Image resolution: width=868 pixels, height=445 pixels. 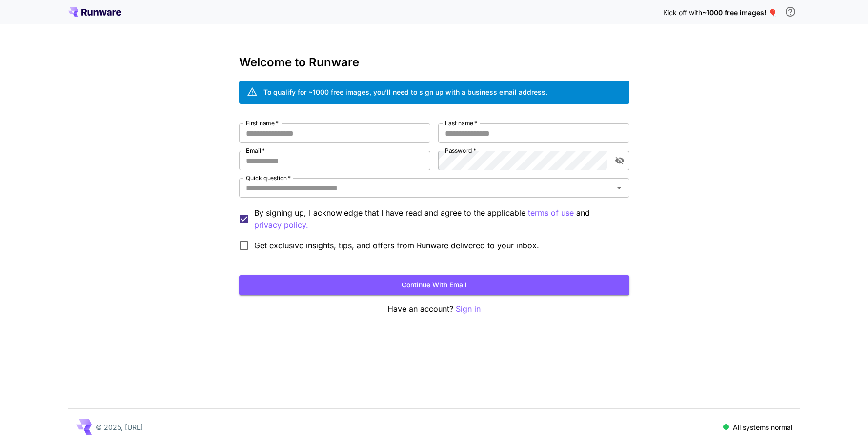 I want to click on label: First name, so click(x=262, y=123).